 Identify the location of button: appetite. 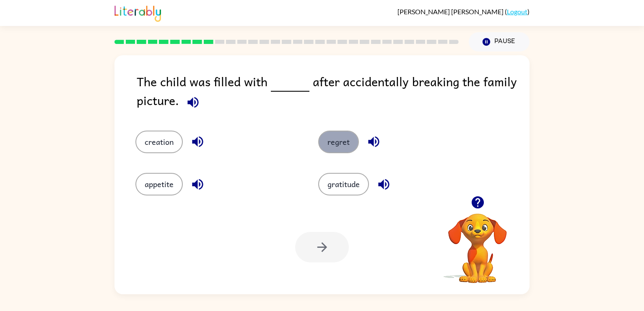
(159, 184).